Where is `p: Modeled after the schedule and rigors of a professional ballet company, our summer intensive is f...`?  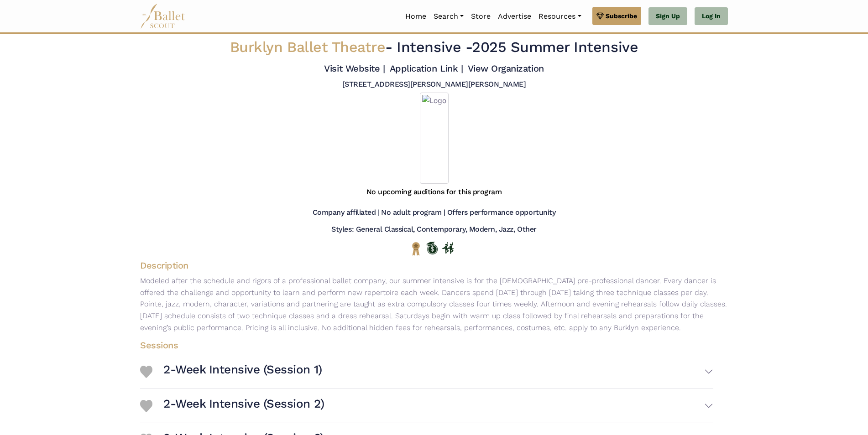 p: Modeled after the schedule and rigors of a professional ballet company, our summer intensive is f... is located at coordinates (434, 304).